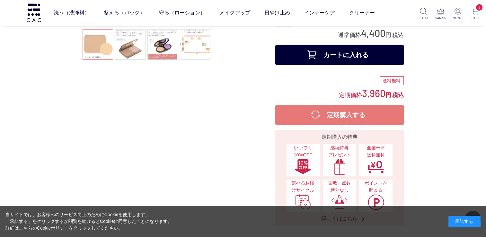 Image resolution: width=486 pixels, height=237 pixels. What do you see at coordinates (475, 14) in the screenshot?
I see `a: 2 CART` at bounding box center [475, 14].